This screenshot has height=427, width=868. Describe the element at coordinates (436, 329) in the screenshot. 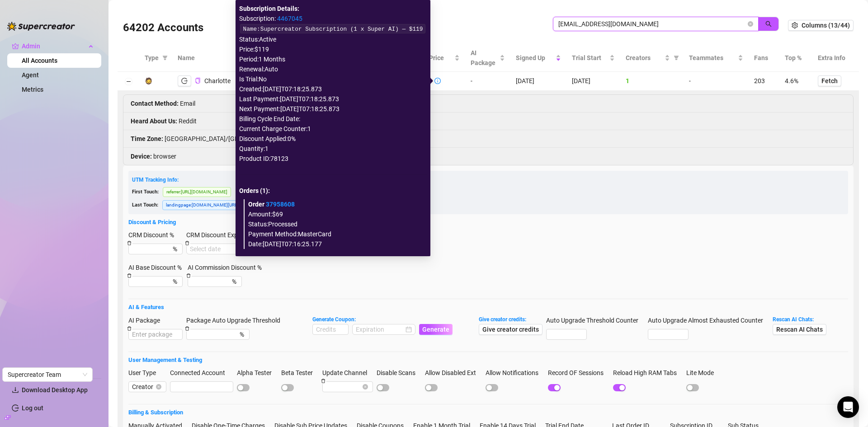

I see `span: Generate` at that location.